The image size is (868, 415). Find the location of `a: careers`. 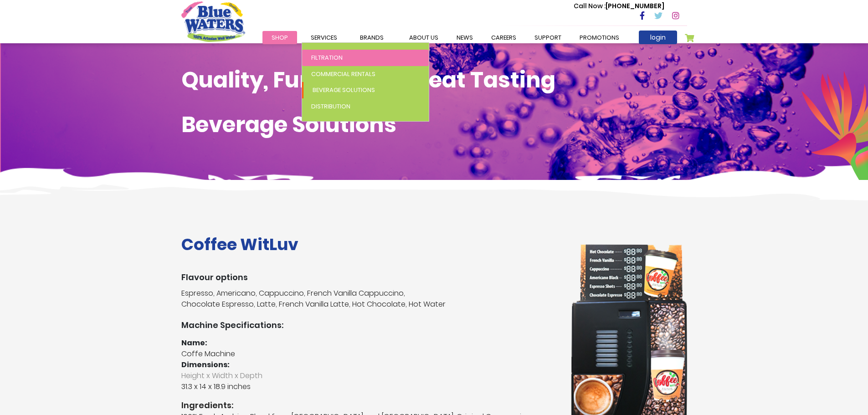

a: careers is located at coordinates (503, 37).